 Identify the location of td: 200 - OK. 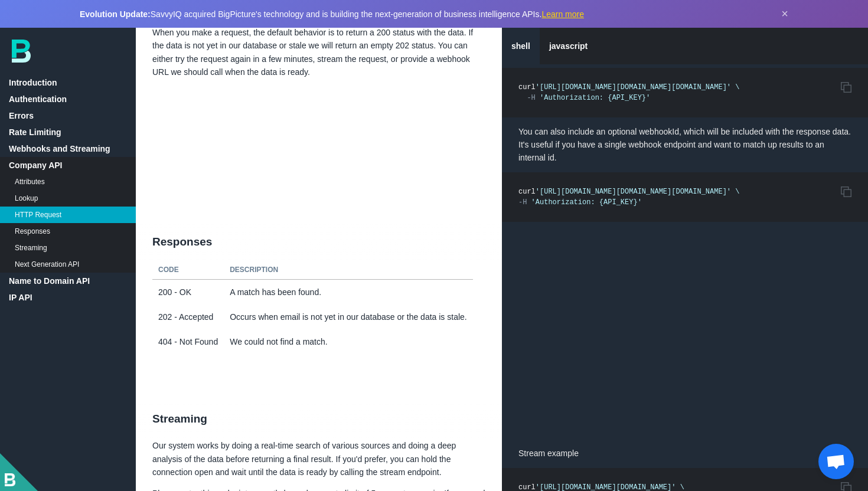
(188, 292).